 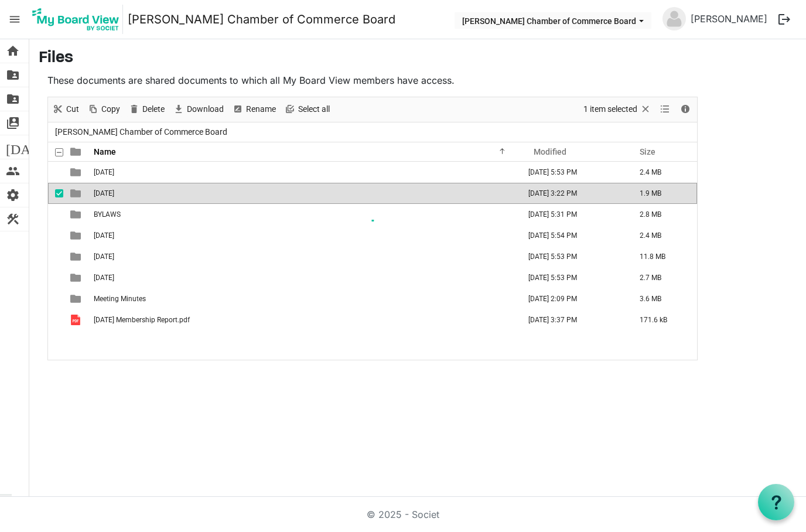 What do you see at coordinates (76, 19) in the screenshot?
I see `img: My Board View Logo` at bounding box center [76, 19].